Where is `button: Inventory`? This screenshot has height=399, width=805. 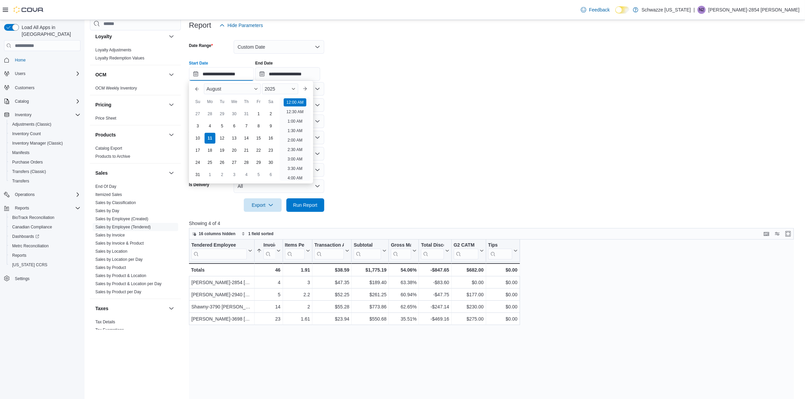
button: Inventory is located at coordinates (42, 115).